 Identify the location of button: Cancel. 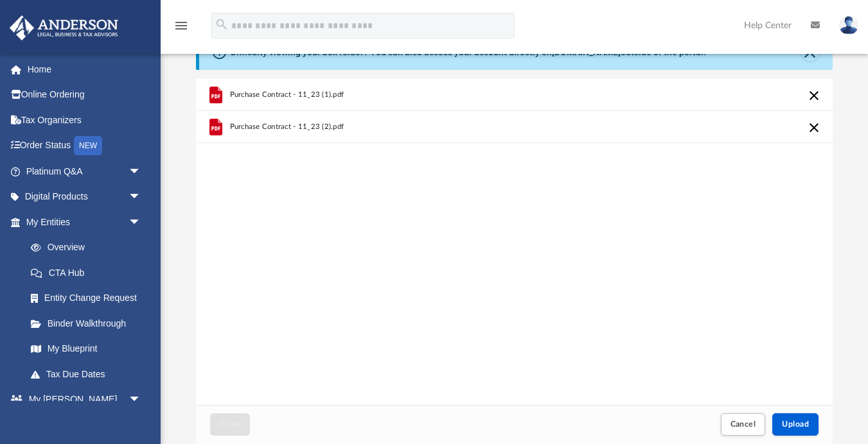
(743, 425).